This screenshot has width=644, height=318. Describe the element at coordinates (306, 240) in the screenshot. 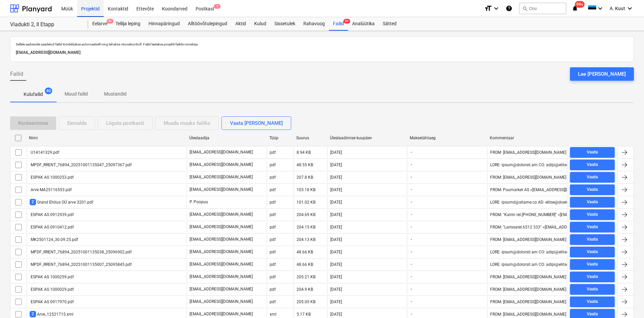

I see `div: 204.13 KB` at that location.